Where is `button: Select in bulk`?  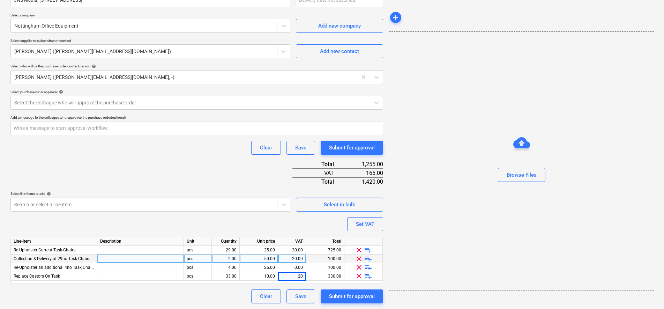 button: Select in bulk is located at coordinates (339, 204).